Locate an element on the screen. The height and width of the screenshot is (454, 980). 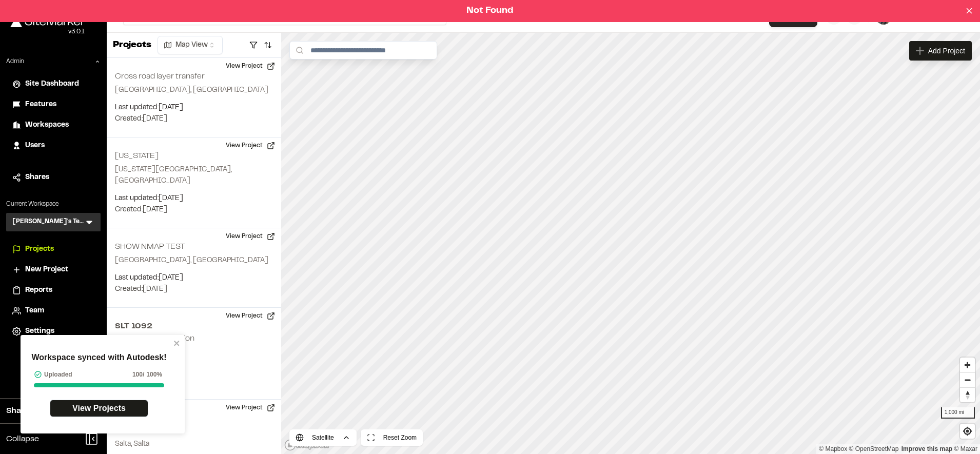
a: Map feedback is located at coordinates (927, 449).